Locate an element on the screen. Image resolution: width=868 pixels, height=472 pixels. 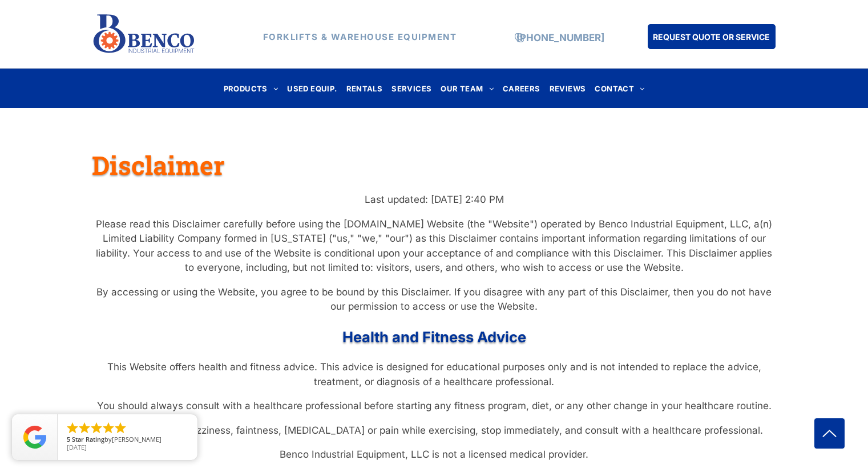
span: by is located at coordinates (127, 440).